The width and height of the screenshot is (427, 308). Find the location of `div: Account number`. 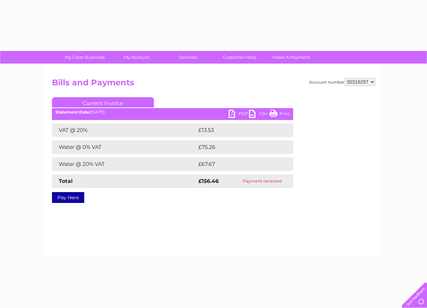

div: Account number is located at coordinates (342, 82).